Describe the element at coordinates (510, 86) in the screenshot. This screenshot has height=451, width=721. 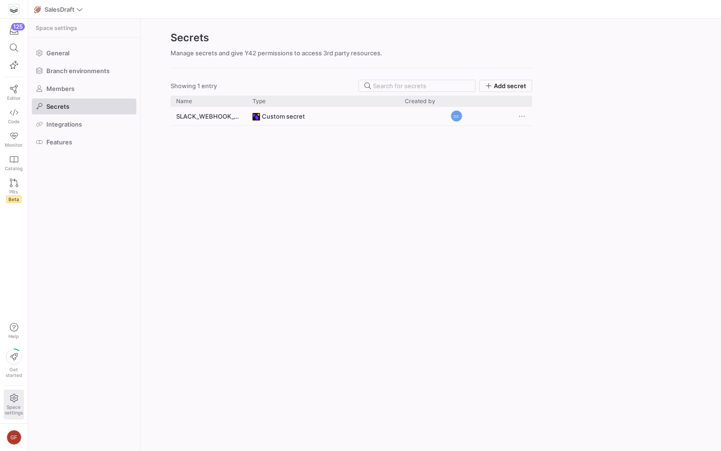
I see `span: Add secret` at that location.